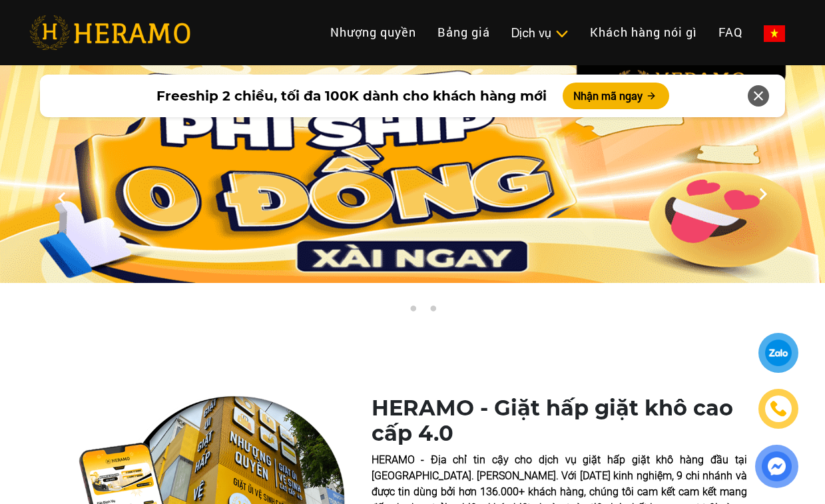 This screenshot has height=504, width=825. What do you see at coordinates (352, 96) in the screenshot?
I see `span: Freeship 2 chiều, tối đa 100K dành cho khách hàng mới` at bounding box center [352, 96].